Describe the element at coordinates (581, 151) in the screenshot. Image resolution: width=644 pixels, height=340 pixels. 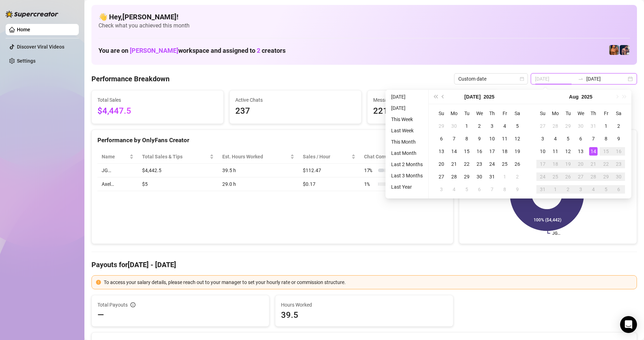
I see `div: 13` at that location.